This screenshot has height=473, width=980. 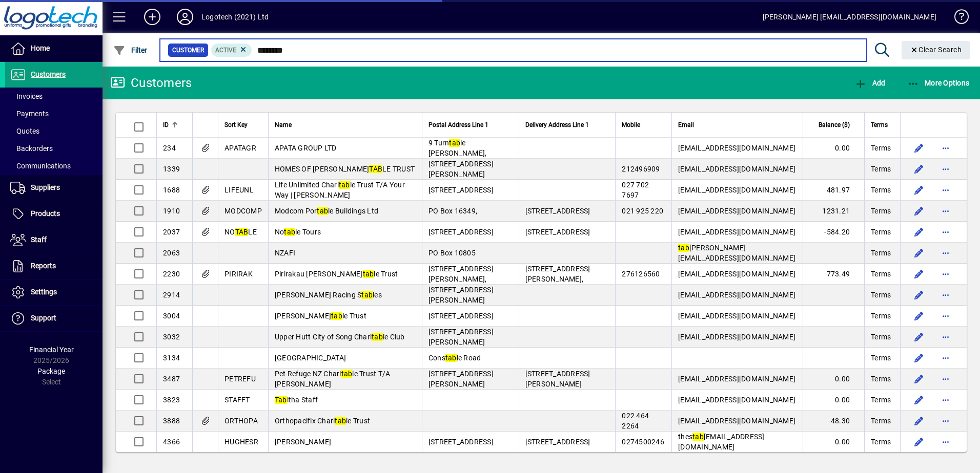 What do you see at coordinates (239, 190) in the screenshot?
I see `span: LIFEUNL` at bounding box center [239, 190].